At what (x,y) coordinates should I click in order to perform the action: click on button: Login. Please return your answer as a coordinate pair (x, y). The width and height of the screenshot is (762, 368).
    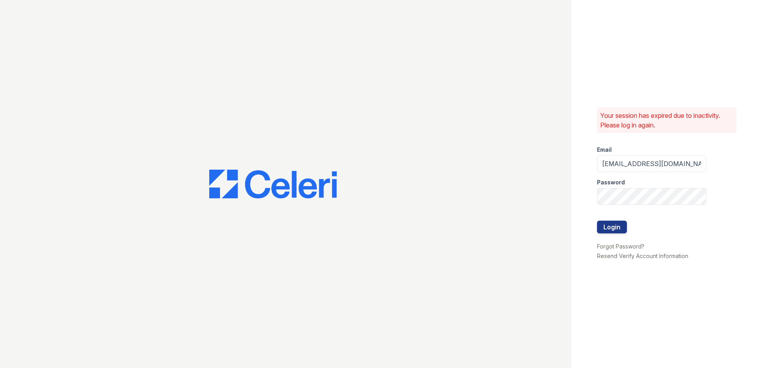
    Looking at the image, I should click on (612, 227).